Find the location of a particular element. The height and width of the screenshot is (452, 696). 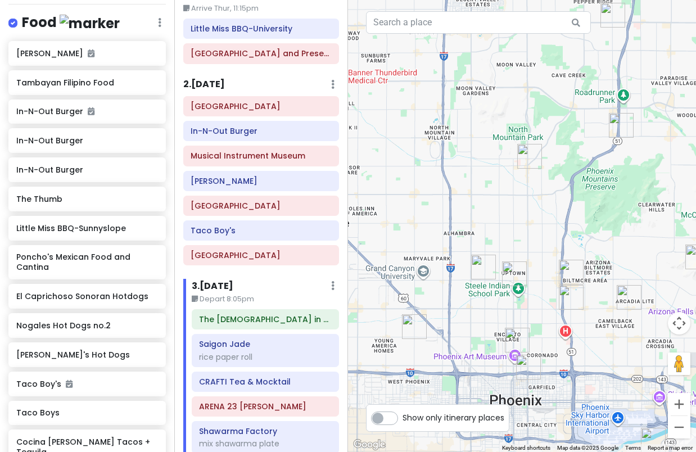

h6: Desert Botanical Garden is located at coordinates (261, 106).